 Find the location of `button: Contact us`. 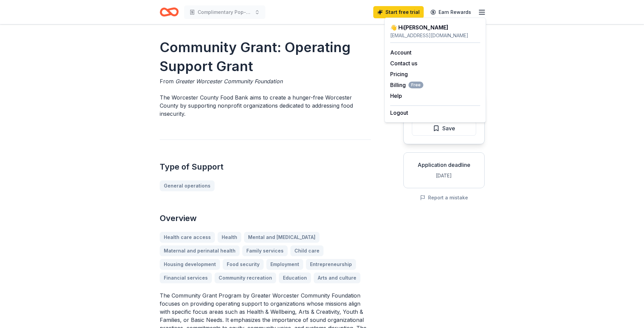

button: Contact us is located at coordinates (404, 63).